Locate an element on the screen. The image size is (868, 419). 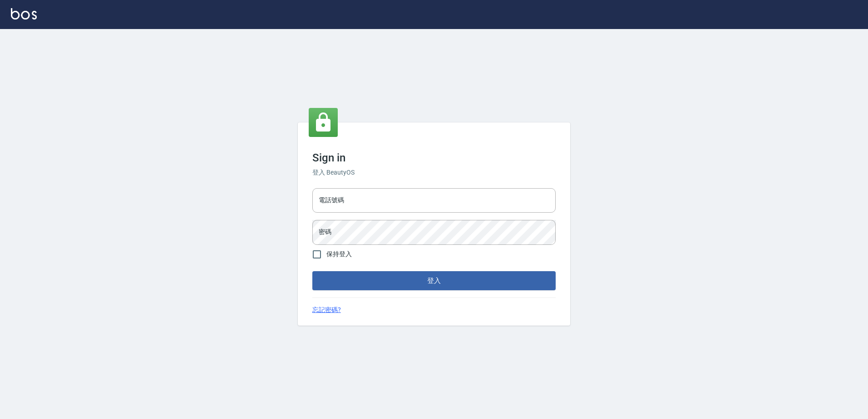
a: 忘記密碼? is located at coordinates (326, 310).